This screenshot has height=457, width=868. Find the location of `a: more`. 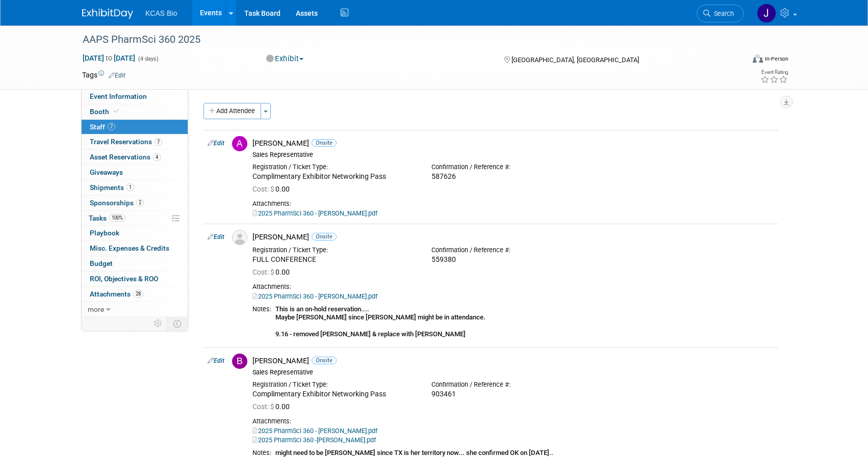

a: more is located at coordinates (135, 309).